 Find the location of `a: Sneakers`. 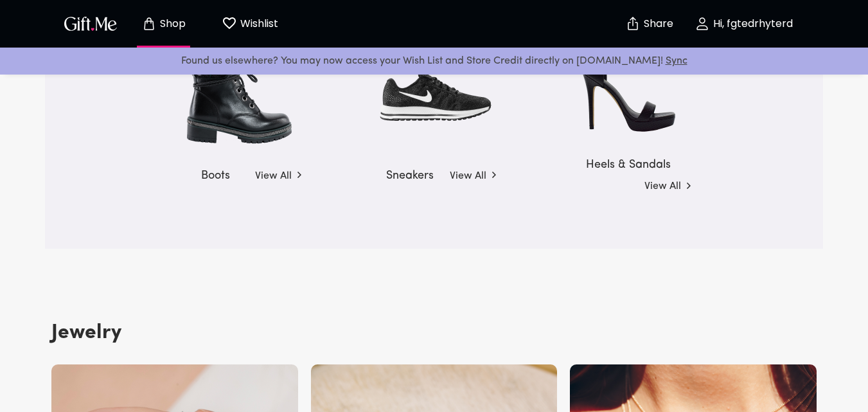

a: Sneakers is located at coordinates (434, 166).